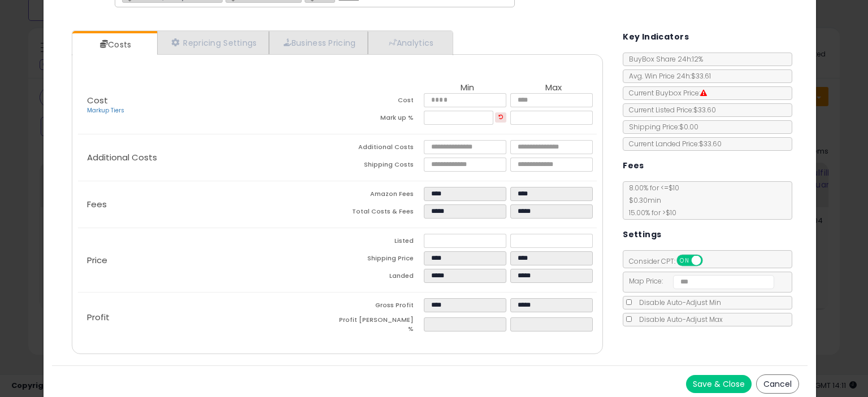 The image size is (868, 397). I want to click on span: Consider CPT:, so click(670, 261).